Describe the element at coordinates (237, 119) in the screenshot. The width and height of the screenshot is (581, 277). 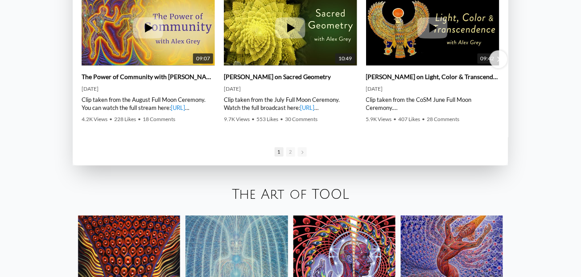
I see `span: 9.7K Views` at that location.